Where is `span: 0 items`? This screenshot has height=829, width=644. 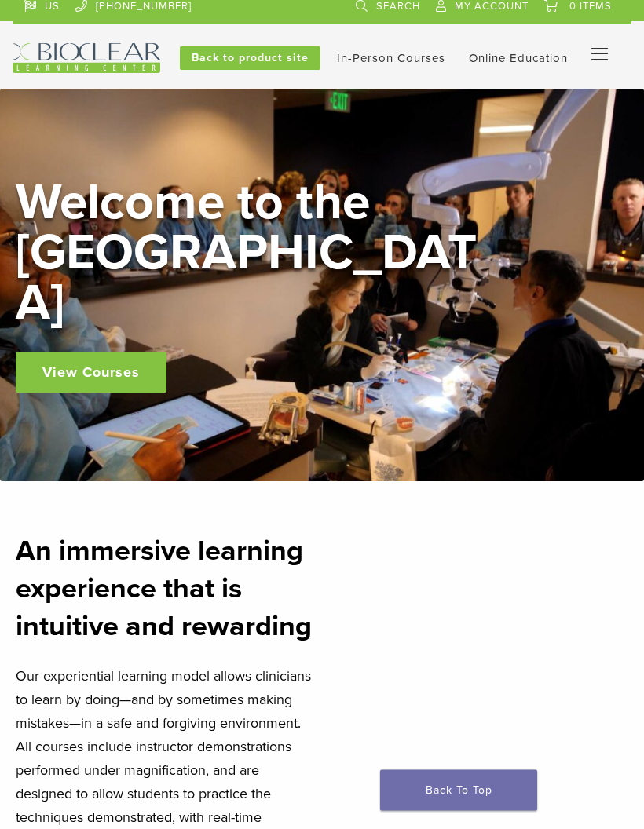
span: 0 items is located at coordinates (591, 7).